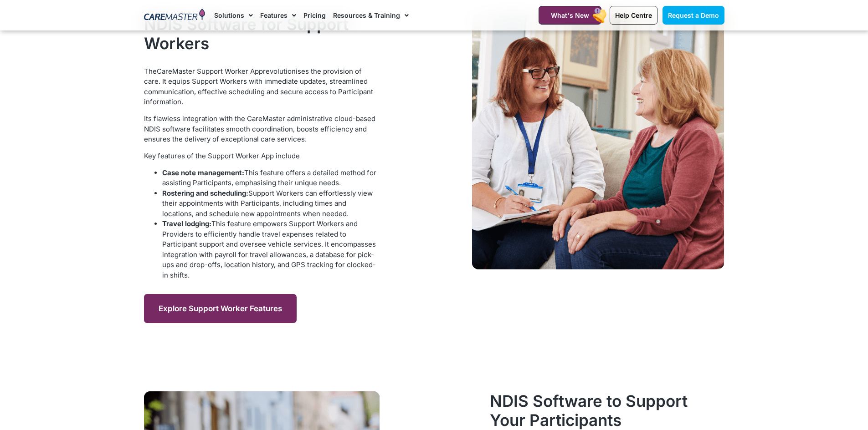 The image size is (868, 430). I want to click on a: What's New, so click(570, 15).